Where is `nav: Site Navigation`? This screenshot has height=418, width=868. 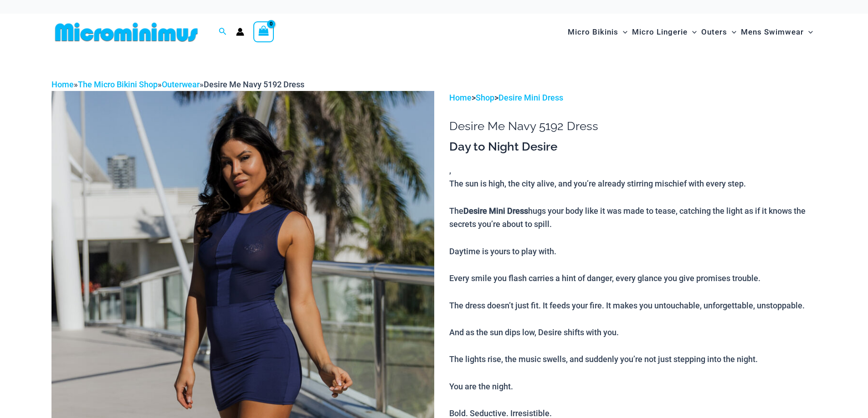 nav: Site Navigation is located at coordinates (690, 32).